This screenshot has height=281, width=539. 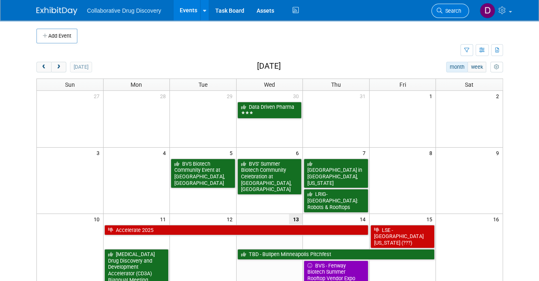 What do you see at coordinates (99, 153) in the screenshot?
I see `span: 3` at bounding box center [99, 153].